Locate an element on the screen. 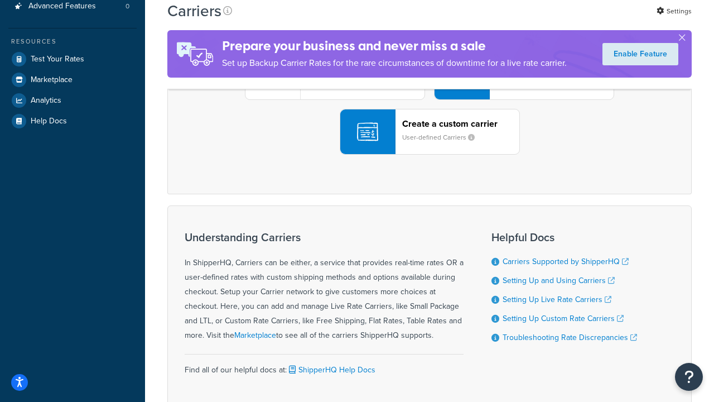 This screenshot has width=714, height=402. li: Help Docs is located at coordinates (73, 121).